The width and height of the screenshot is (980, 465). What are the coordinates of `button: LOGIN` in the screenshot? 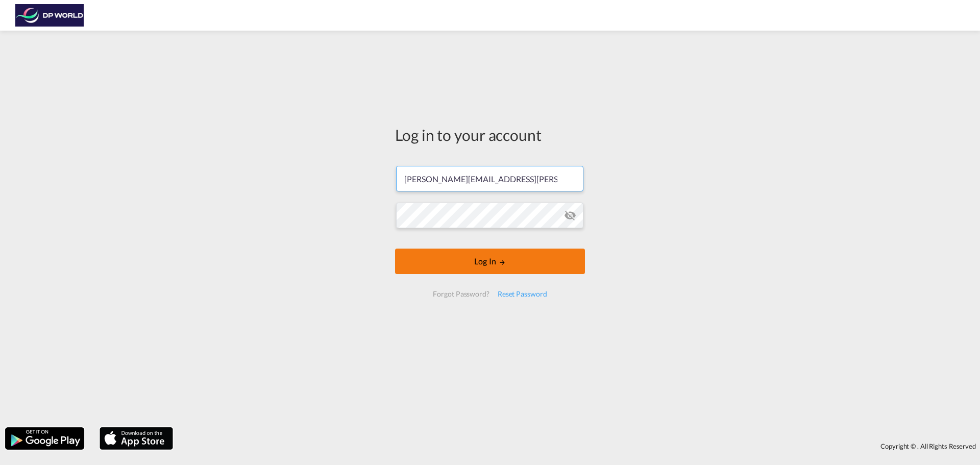 It's located at (490, 261).